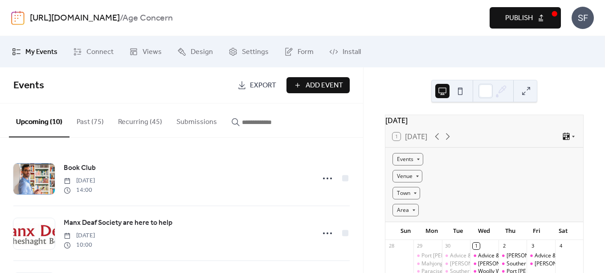 This screenshot has height=273, width=605. I want to click on button: Past (75), so click(90, 120).